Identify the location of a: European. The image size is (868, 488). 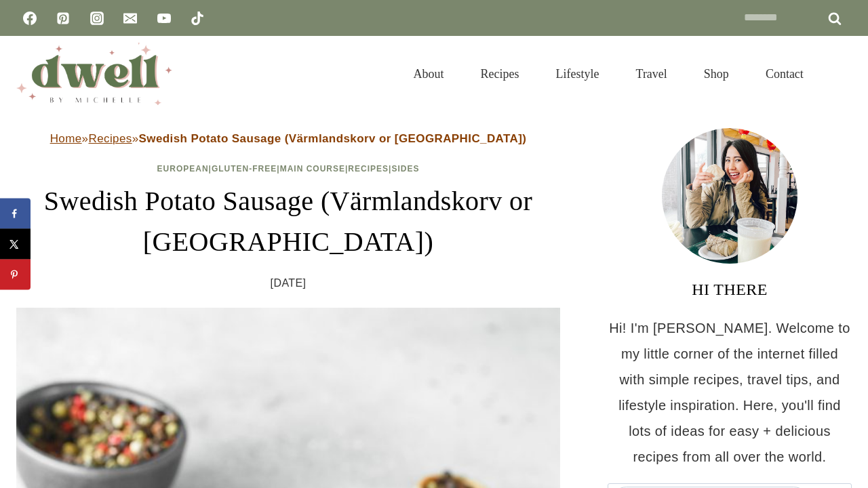
(183, 168).